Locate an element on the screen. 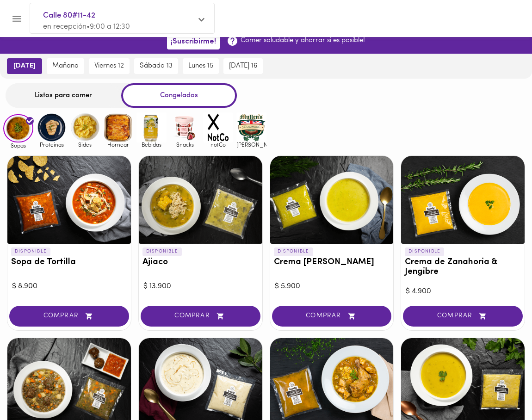 The image size is (532, 420). img: Bebidas is located at coordinates (151, 127).